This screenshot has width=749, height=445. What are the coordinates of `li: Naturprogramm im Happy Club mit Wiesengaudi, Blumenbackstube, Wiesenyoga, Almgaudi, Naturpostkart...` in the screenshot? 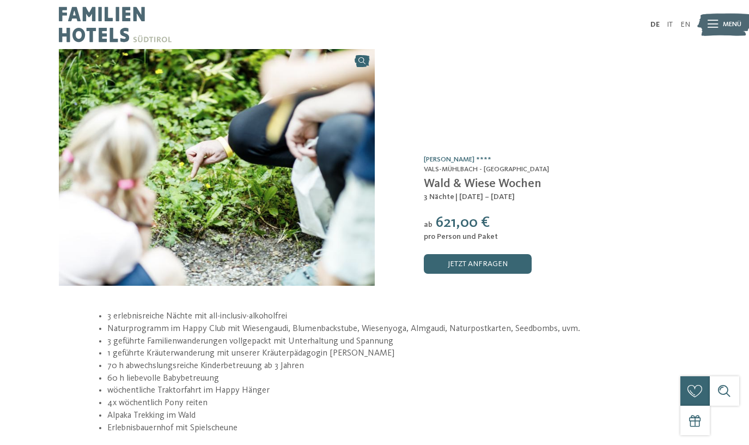 It's located at (378, 328).